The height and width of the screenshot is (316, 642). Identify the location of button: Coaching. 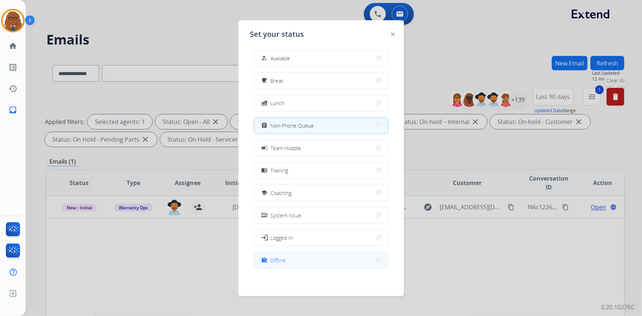
(321, 193).